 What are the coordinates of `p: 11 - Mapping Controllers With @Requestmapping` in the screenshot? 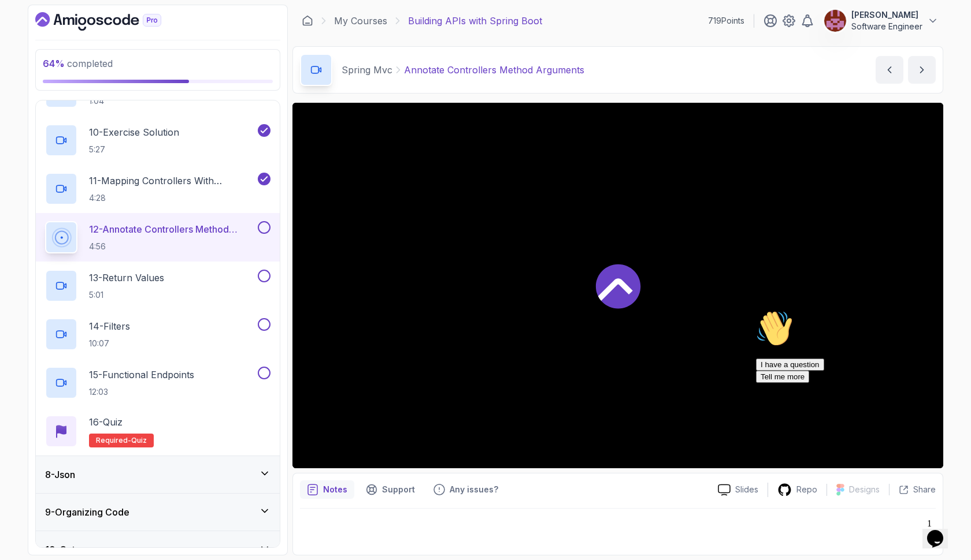 It's located at (172, 181).